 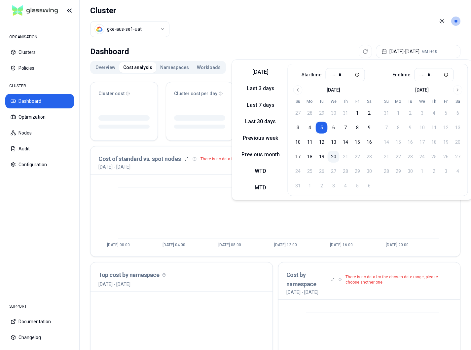 What do you see at coordinates (402, 75) in the screenshot?
I see `label: End time:` at bounding box center [402, 75].